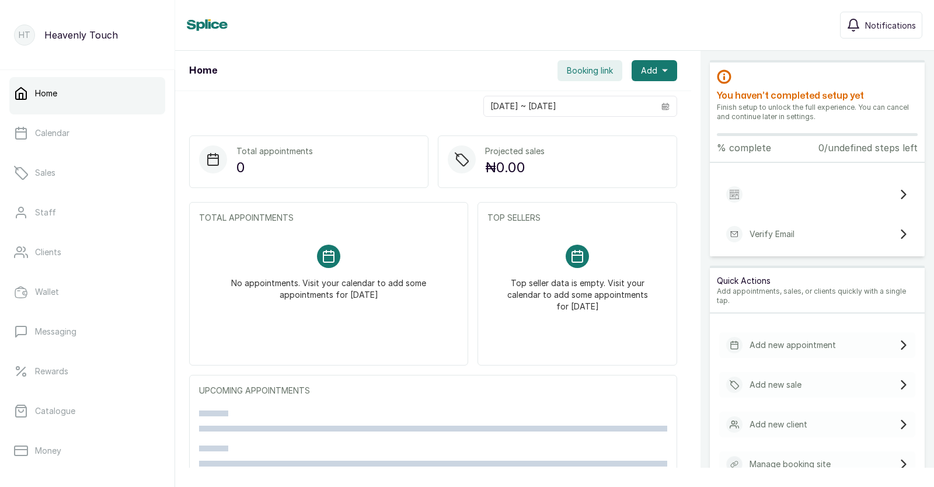 The width and height of the screenshot is (934, 487). What do you see at coordinates (817, 96) in the screenshot?
I see `h2: You haven’t completed setup yet` at bounding box center [817, 96].